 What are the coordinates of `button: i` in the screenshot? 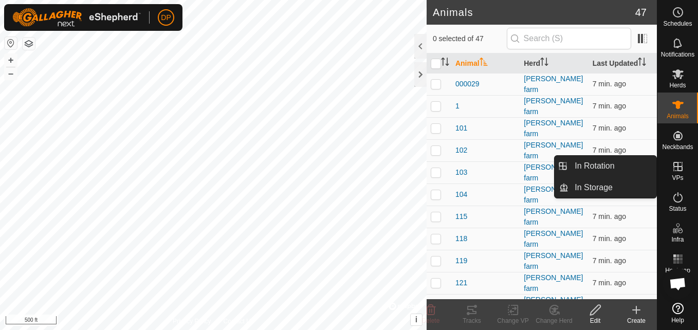 It's located at (416, 320).